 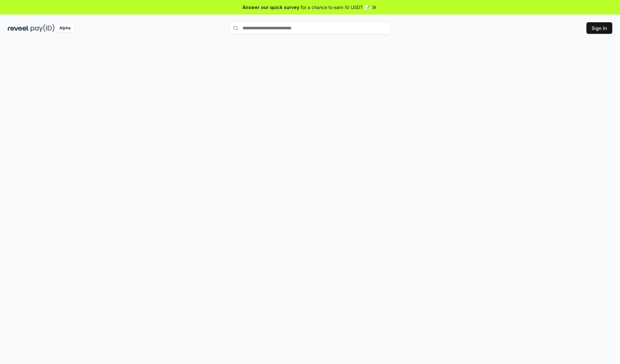 I want to click on span: Answer our quick survey, so click(x=271, y=7).